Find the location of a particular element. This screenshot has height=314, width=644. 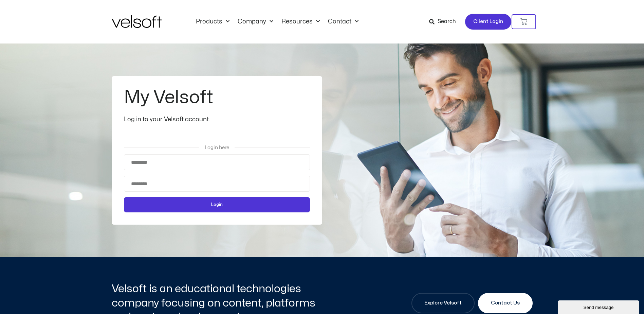

span: Search is located at coordinates (447, 22).